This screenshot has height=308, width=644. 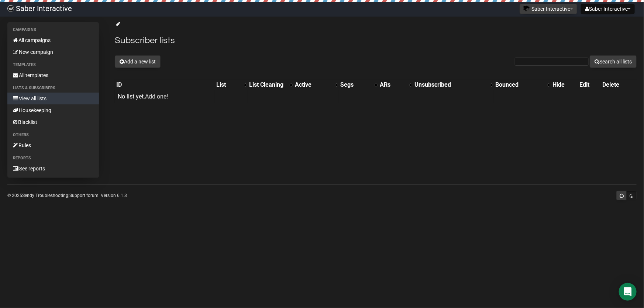 I want to click on div: Hide, so click(x=564, y=85).